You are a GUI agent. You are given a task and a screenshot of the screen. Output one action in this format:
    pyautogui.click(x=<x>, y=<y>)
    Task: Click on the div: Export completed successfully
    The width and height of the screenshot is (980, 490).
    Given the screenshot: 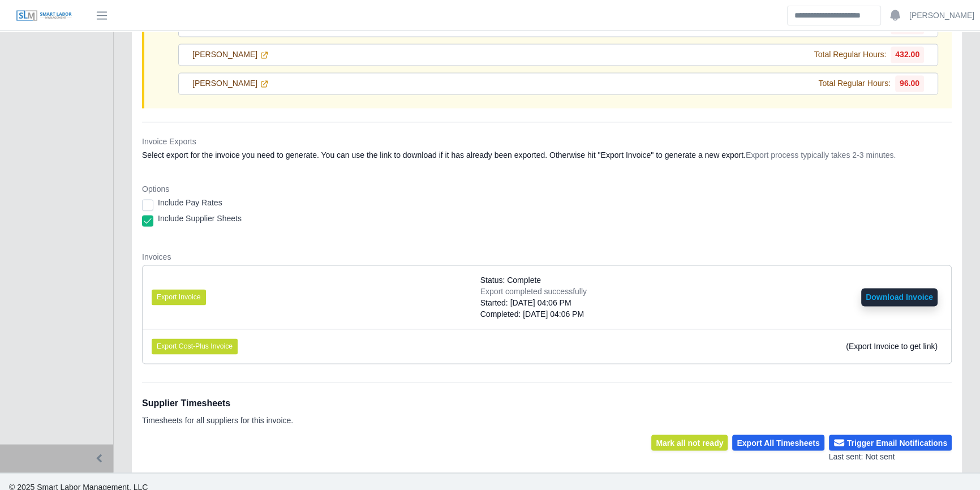 What is the action you would take?
    pyautogui.click(x=534, y=291)
    